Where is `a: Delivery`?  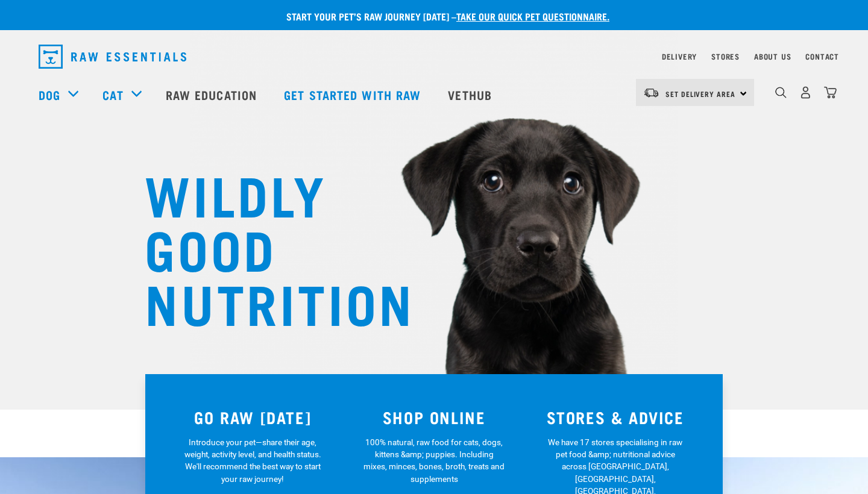
a: Delivery is located at coordinates (679, 56).